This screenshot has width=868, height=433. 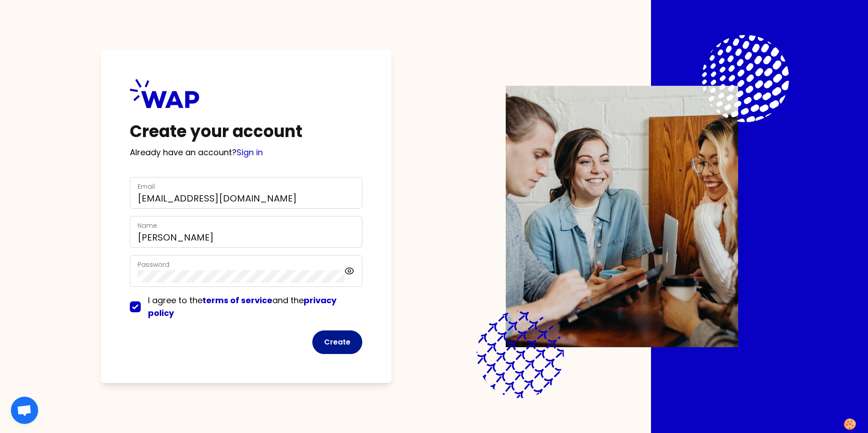 What do you see at coordinates (238, 300) in the screenshot?
I see `a: terms of service` at bounding box center [238, 300].